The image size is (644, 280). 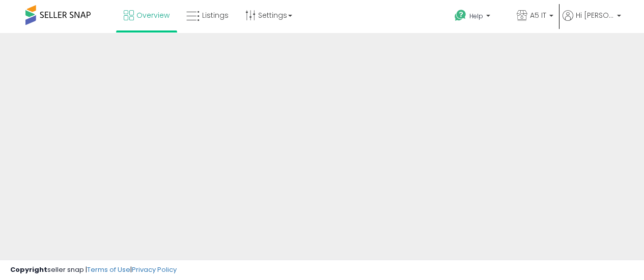 I want to click on div: seller snap | |, so click(x=93, y=270).